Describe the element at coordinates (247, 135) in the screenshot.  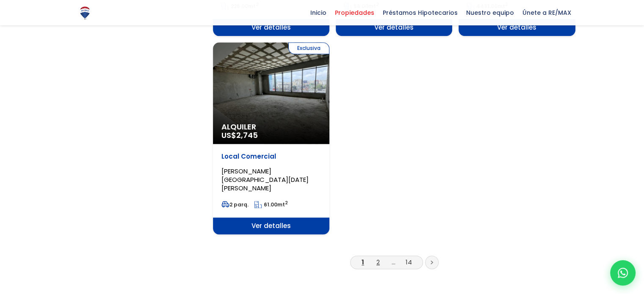
I see `span: 2,745` at that location.